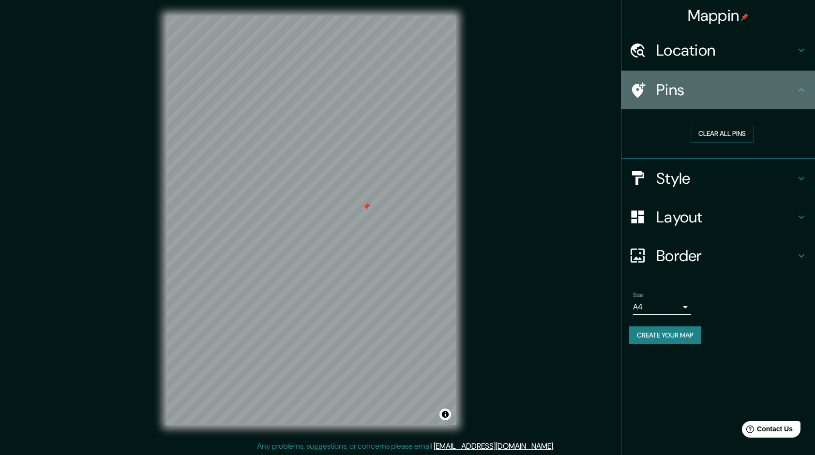 The image size is (815, 455). What do you see at coordinates (665, 335) in the screenshot?
I see `button: Create your map` at bounding box center [665, 335].